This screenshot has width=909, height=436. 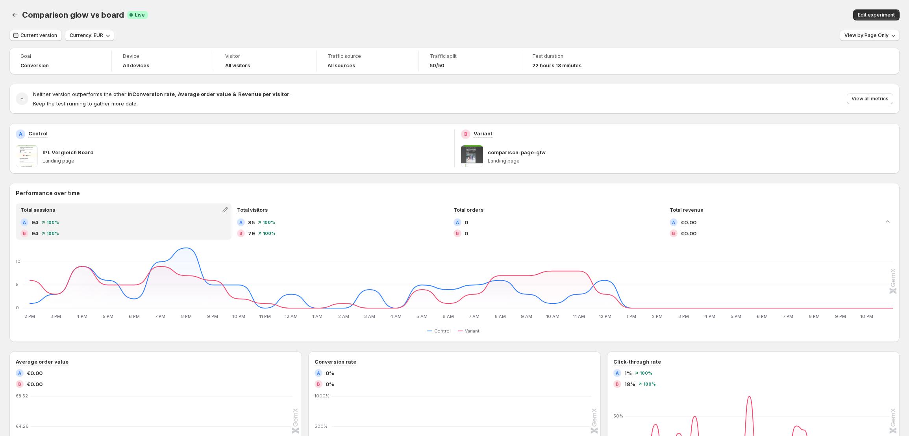 I want to click on h4: All sources, so click(x=341, y=66).